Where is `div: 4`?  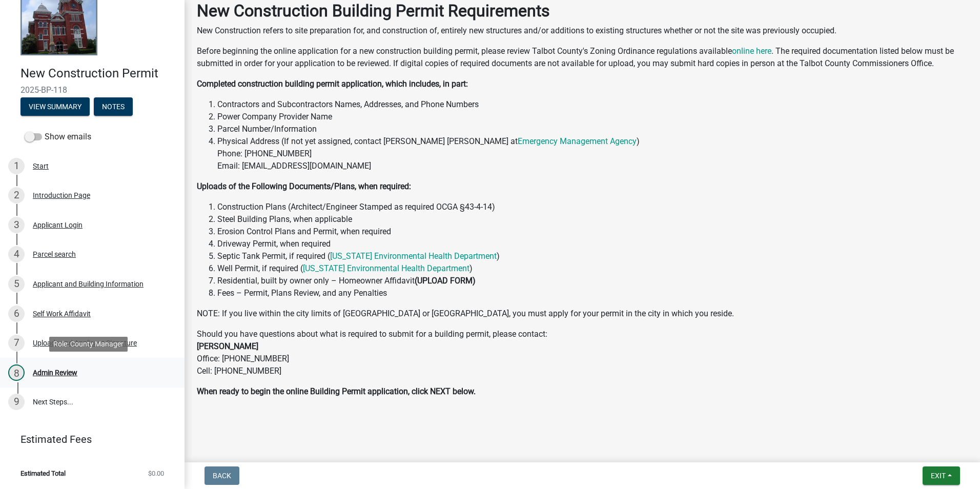
div: 4 is located at coordinates (16, 254).